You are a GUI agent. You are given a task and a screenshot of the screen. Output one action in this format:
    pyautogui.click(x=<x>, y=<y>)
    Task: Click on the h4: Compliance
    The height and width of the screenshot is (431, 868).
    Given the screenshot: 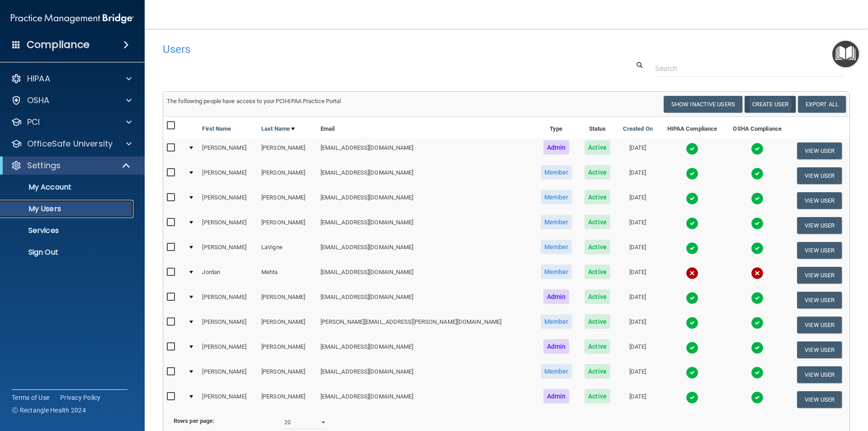 What is the action you would take?
    pyautogui.click(x=58, y=45)
    